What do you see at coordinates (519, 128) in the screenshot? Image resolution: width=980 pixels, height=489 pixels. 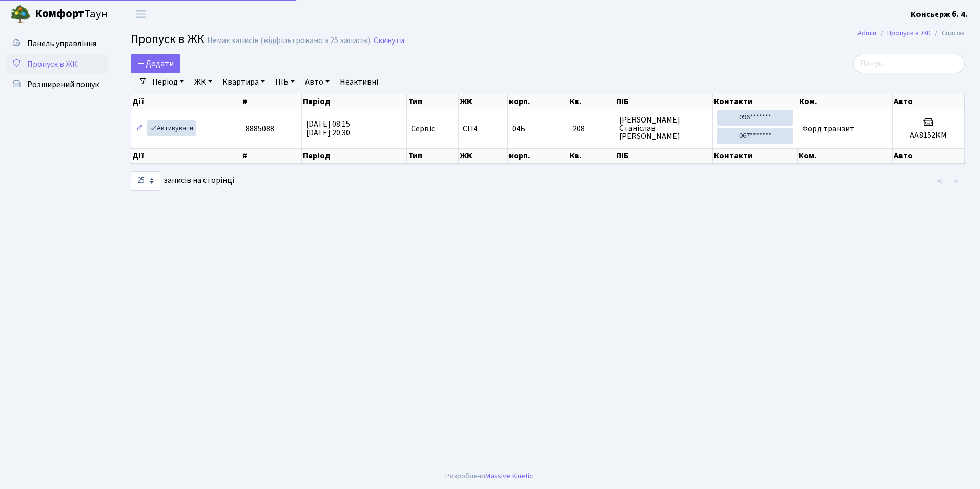 I see `span: 04Б` at bounding box center [519, 128].